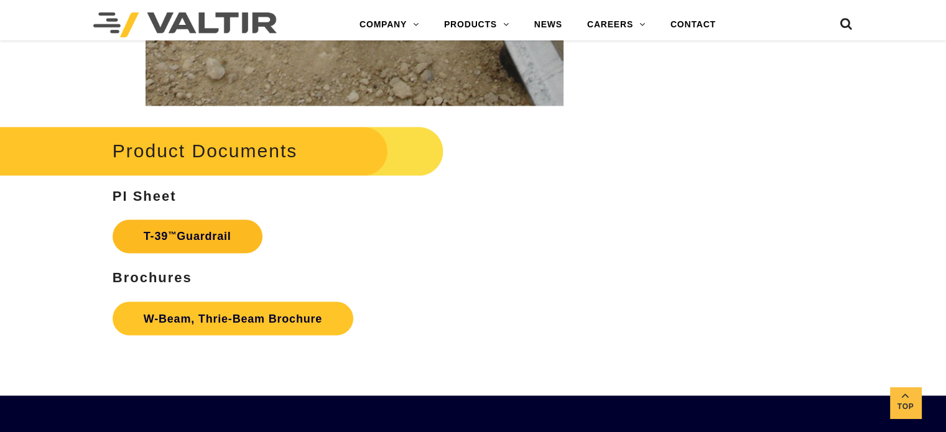 The image size is (946, 432). Describe the element at coordinates (172, 235) in the screenshot. I see `sup: ™` at that location.